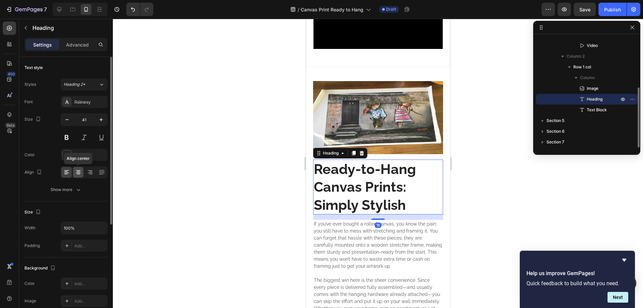 This screenshot has width=643, height=308. What do you see at coordinates (30, 84) in the screenshot?
I see `div: Styles` at bounding box center [30, 84].